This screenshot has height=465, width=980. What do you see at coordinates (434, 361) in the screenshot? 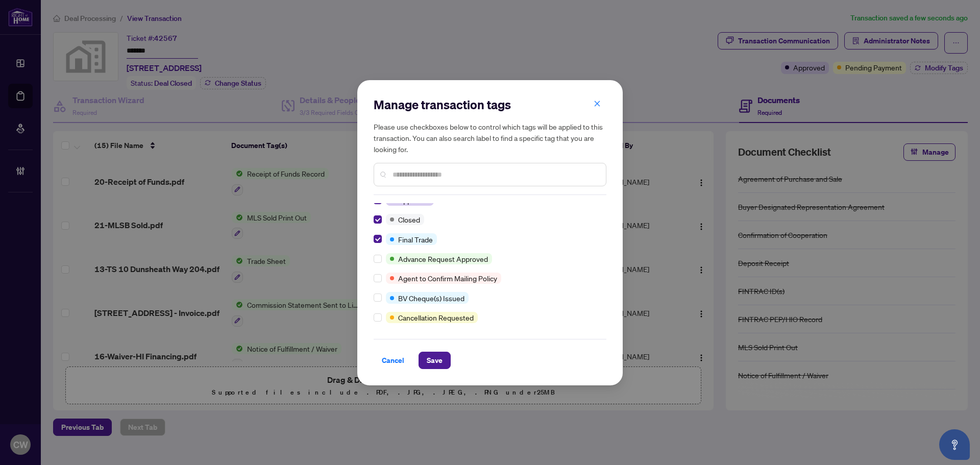
I see `button: Save` at bounding box center [434, 361].